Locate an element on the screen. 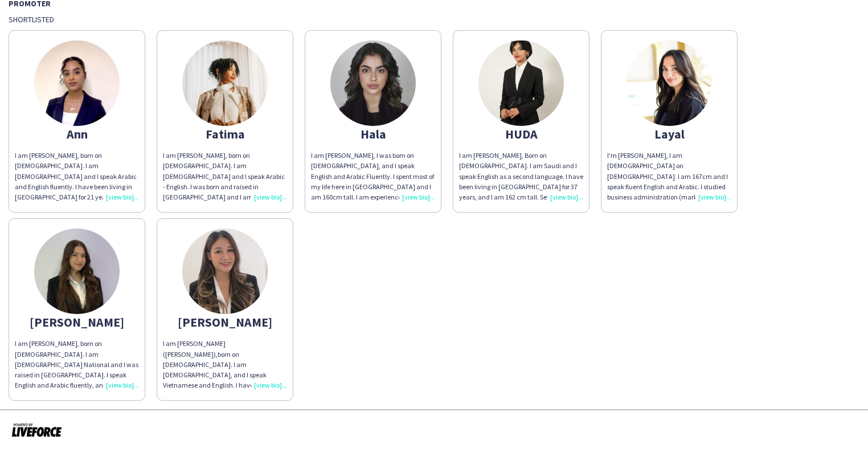 The width and height of the screenshot is (868, 452). div: Shortlisted is located at coordinates (434, 19).